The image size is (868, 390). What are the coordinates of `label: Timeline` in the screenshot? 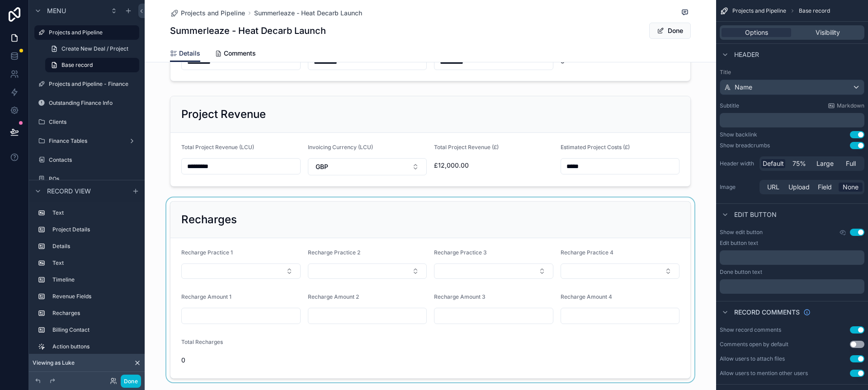 It's located at (94, 280).